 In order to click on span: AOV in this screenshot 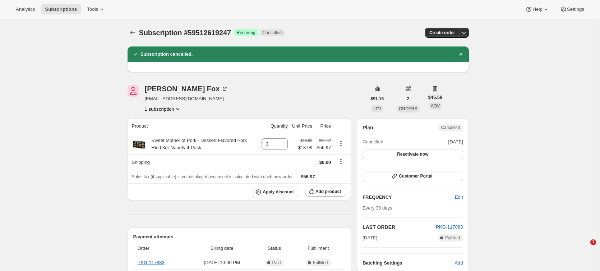, I will do `click(435, 106)`.